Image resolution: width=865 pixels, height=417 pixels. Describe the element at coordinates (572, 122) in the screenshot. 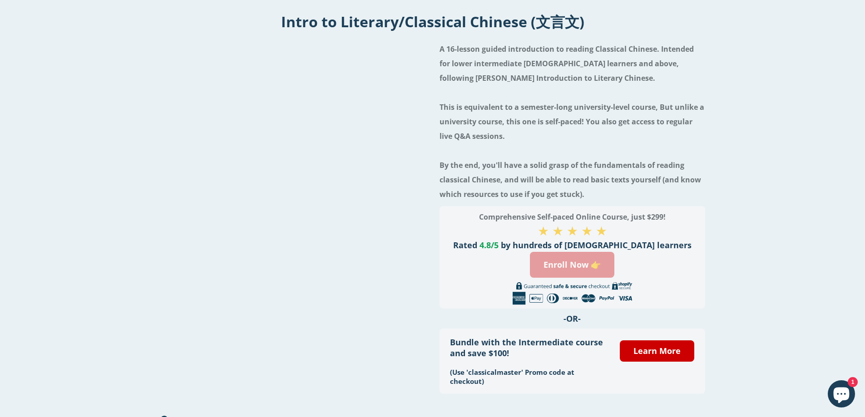

I see `h4: A 16-lesson guided introduction to reading Classical Chinese. Intended for lower intermediate [DE...` at that location.